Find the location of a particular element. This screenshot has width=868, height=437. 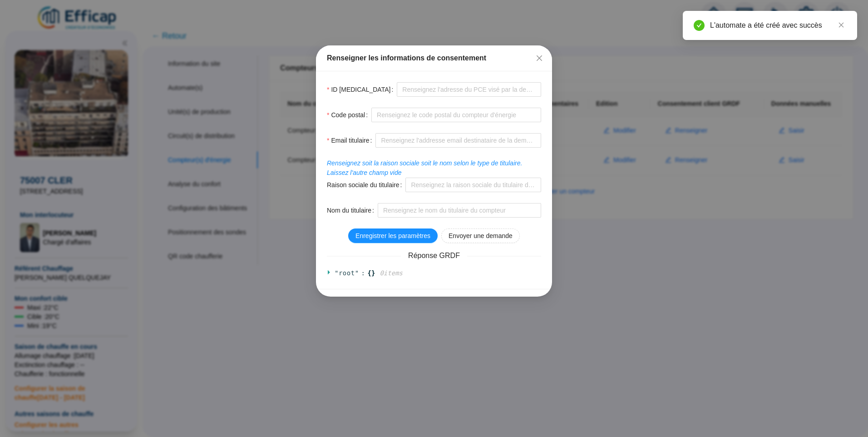

label: Raison sociale du titulaire is located at coordinates (366, 185).